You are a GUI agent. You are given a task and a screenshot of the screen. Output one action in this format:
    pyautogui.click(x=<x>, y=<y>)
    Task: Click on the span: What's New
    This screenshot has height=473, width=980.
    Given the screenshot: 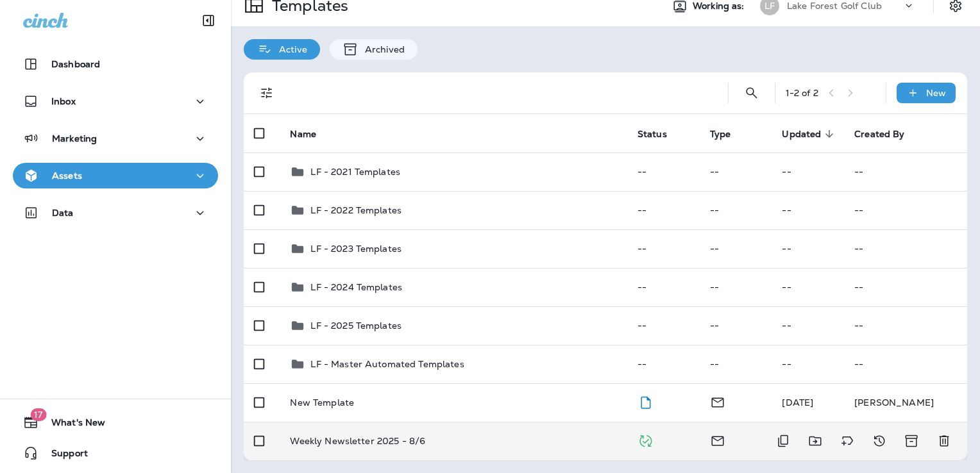 What is the action you would take?
    pyautogui.click(x=72, y=425)
    